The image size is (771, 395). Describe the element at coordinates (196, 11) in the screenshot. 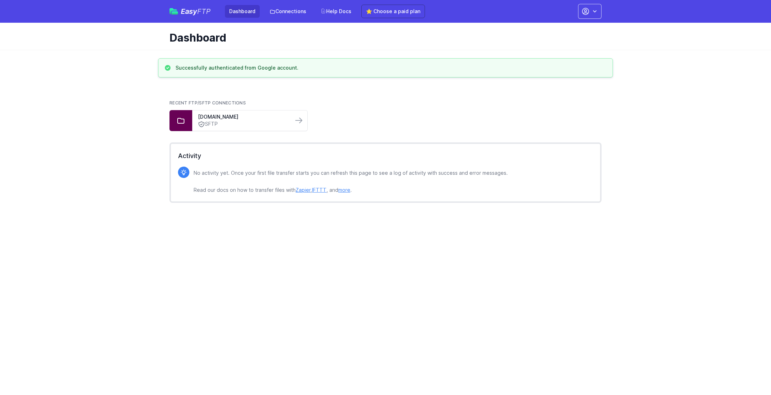

I see `span: Easy` at that location.